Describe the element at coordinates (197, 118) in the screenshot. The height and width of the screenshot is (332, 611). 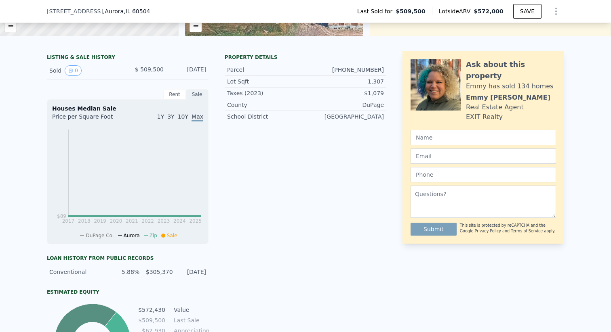
I see `span: Max` at that location.